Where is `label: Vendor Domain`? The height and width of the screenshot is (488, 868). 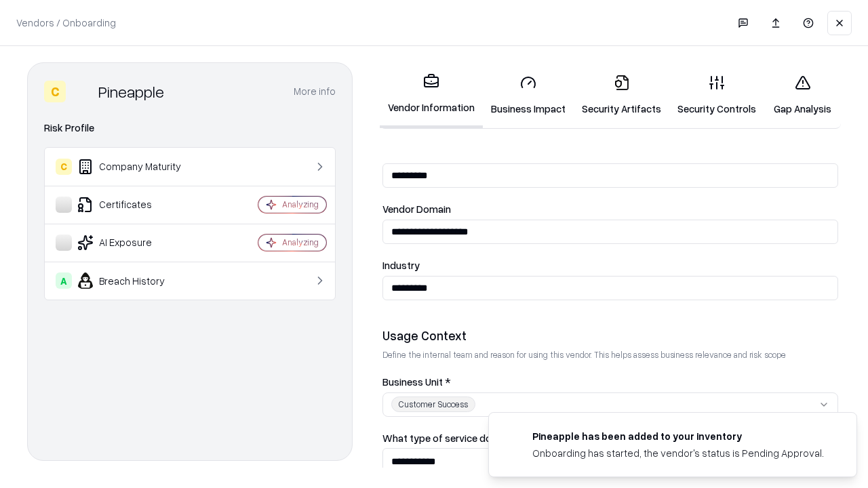 label: Vendor Domain is located at coordinates (610, 209).